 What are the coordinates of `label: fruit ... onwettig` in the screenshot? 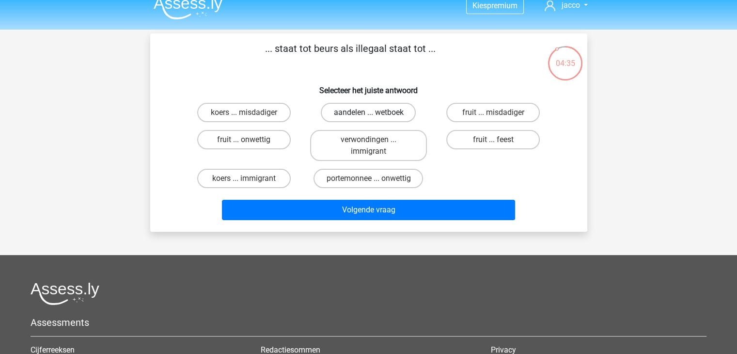 It's located at (244, 140).